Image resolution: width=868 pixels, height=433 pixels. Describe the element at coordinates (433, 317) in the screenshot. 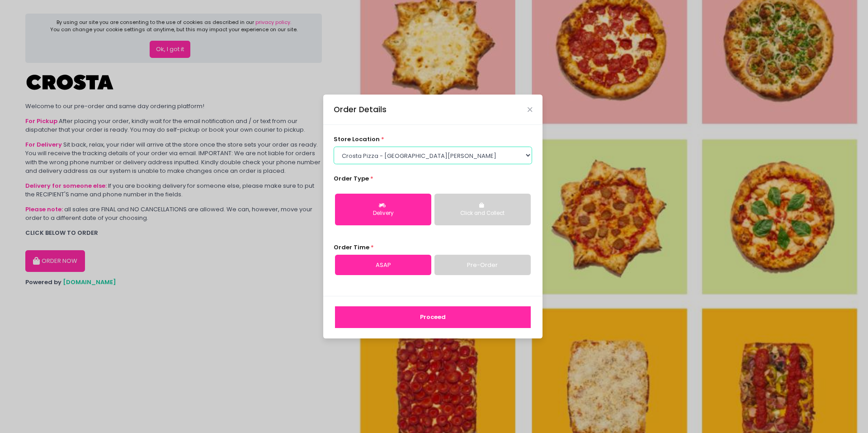

I see `button: Proceed` at that location.